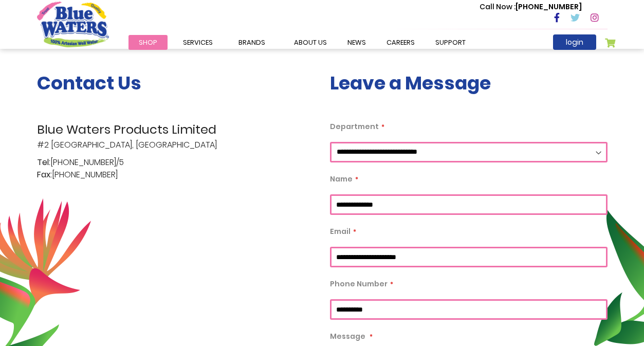  Describe the element at coordinates (176, 83) in the screenshot. I see `h3: Contact Us` at that location.